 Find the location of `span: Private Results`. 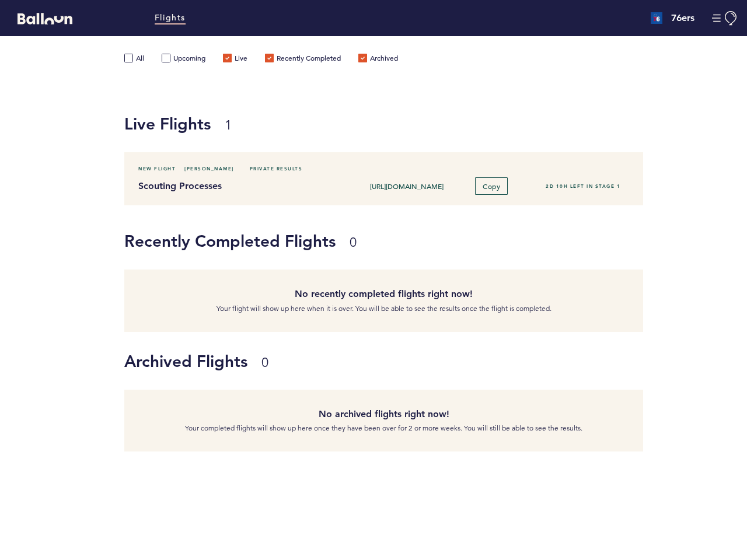

span: Private Results is located at coordinates (272, 169).